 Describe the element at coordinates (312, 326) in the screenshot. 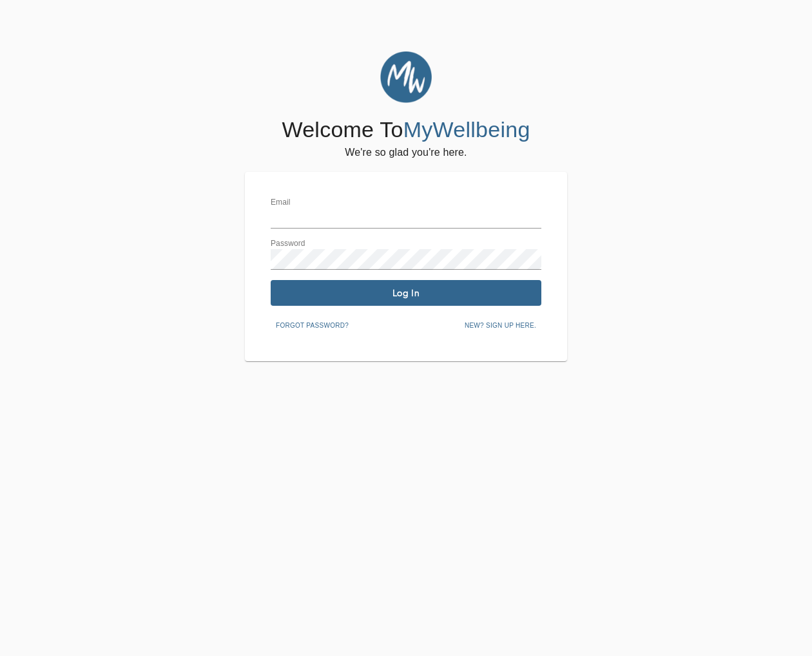

I see `button: Forgot password?` at that location.